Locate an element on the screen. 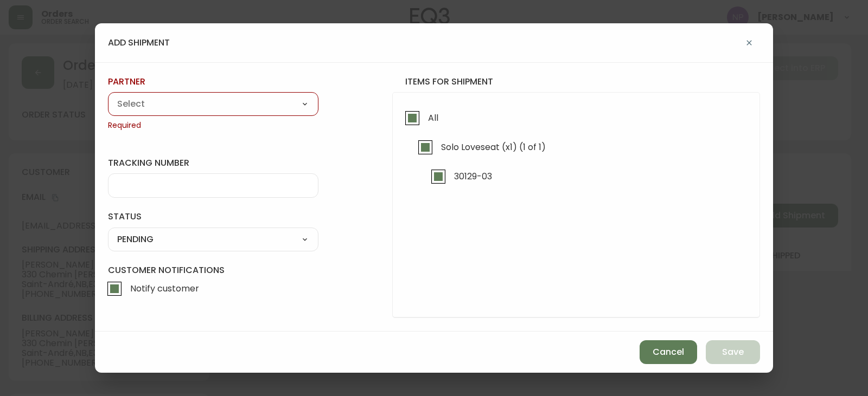 This screenshot has height=396, width=868. span: Required is located at coordinates (213, 126).